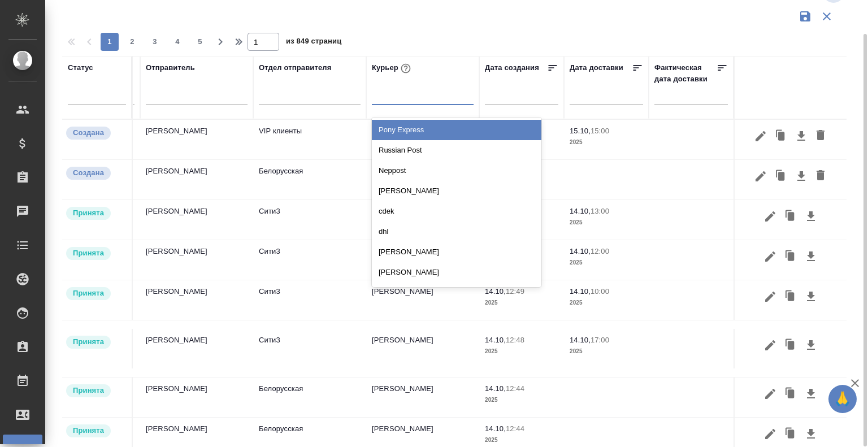 This screenshot has height=447, width=868. What do you see at coordinates (515, 291) in the screenshot?
I see `p: 12:49` at bounding box center [515, 291].